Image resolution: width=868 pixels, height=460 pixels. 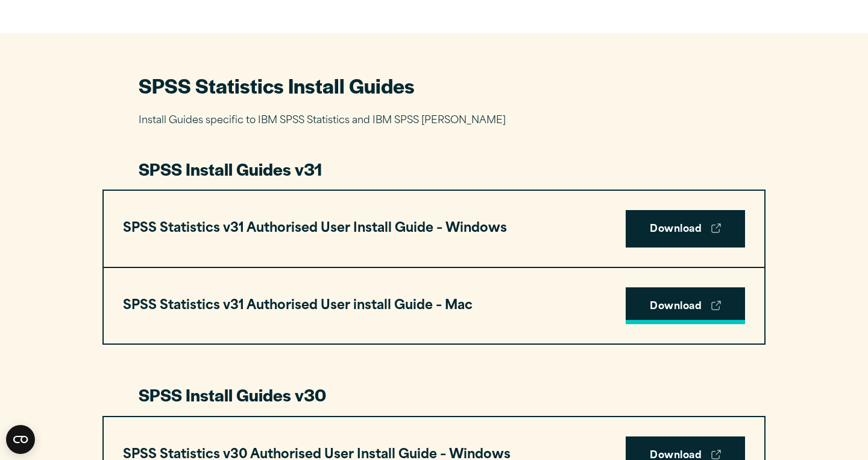 What do you see at coordinates (434, 394) in the screenshot?
I see `h3: SPSS Install Guides v30` at bounding box center [434, 394].